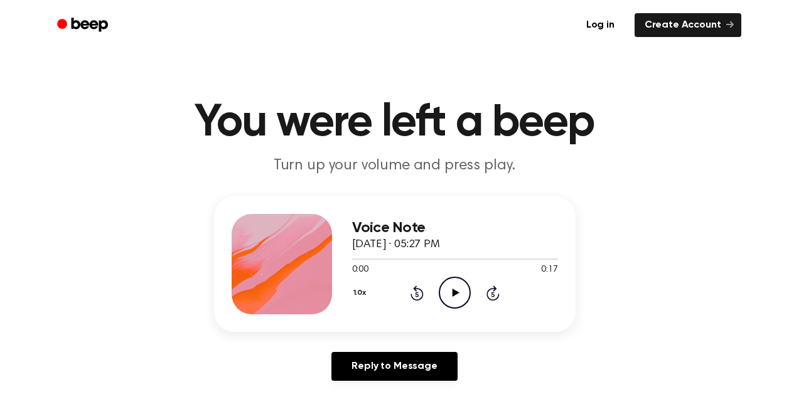 The image size is (789, 404). What do you see at coordinates (360, 270) in the screenshot?
I see `span: 0:00` at bounding box center [360, 270].